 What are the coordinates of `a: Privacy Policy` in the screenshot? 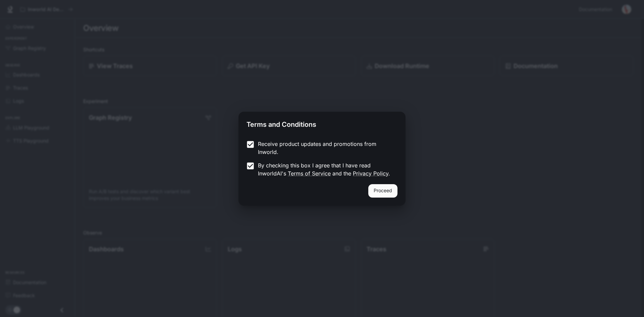 It's located at (371, 173).